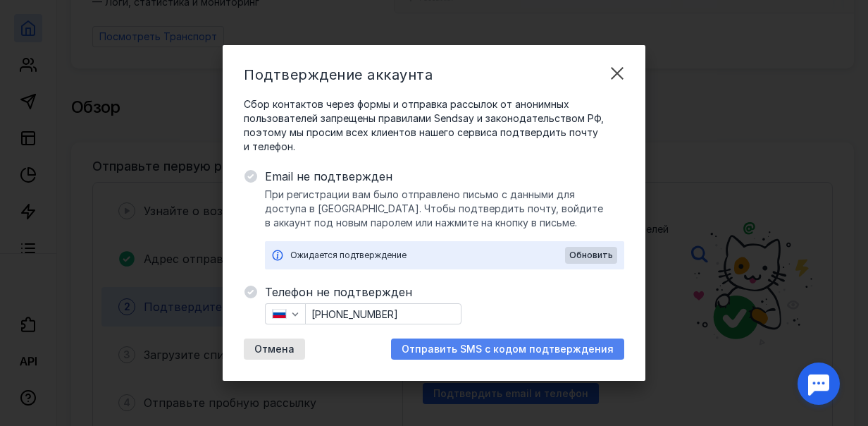 The height and width of the screenshot is (426, 868). Describe the element at coordinates (274, 349) in the screenshot. I see `span: Отмена` at that location.